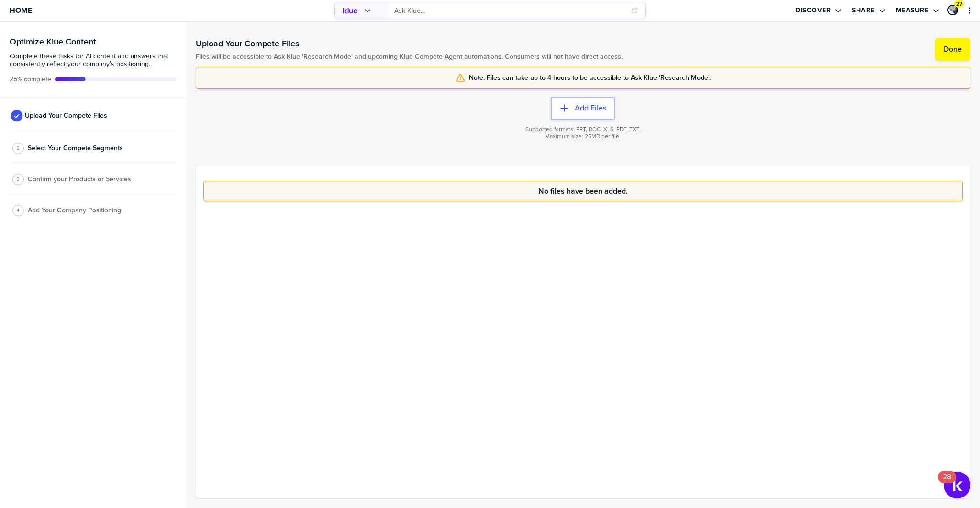  What do you see at coordinates (75, 148) in the screenshot?
I see `span: Select Your Compete Segments` at bounding box center [75, 148].